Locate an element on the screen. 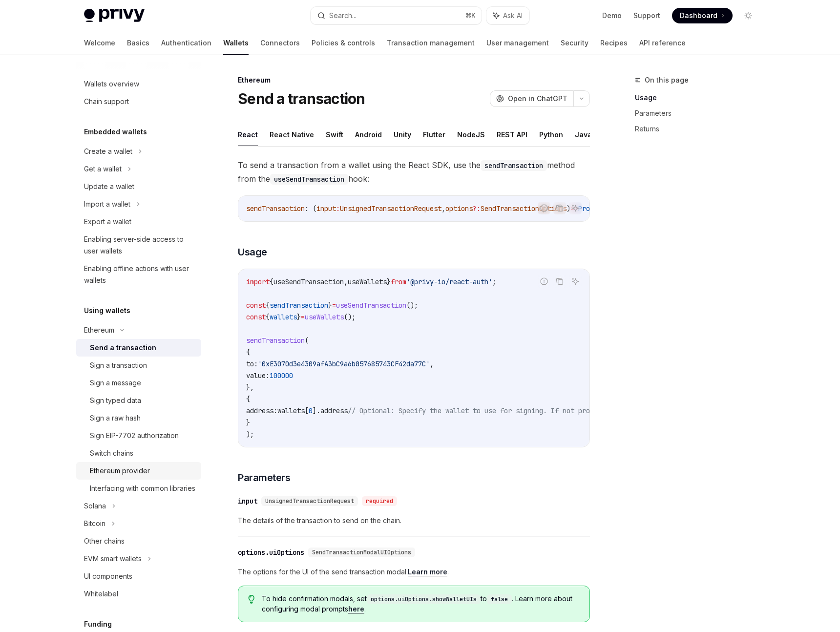 The image size is (840, 632). div: Create a wallet is located at coordinates (108, 151).